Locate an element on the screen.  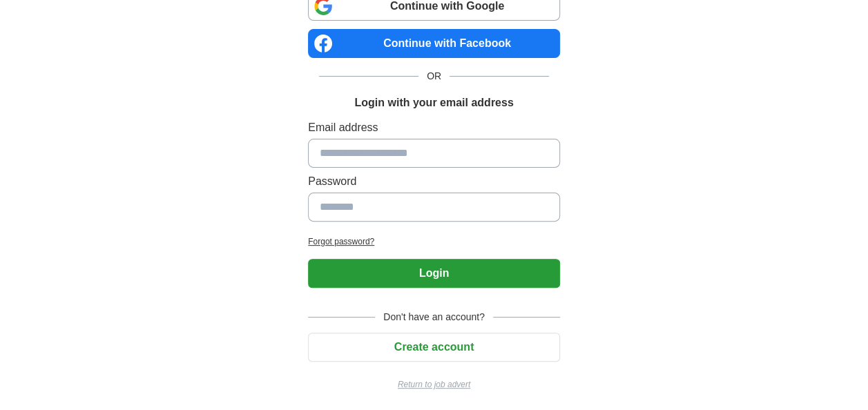
span: OR is located at coordinates (434, 76).